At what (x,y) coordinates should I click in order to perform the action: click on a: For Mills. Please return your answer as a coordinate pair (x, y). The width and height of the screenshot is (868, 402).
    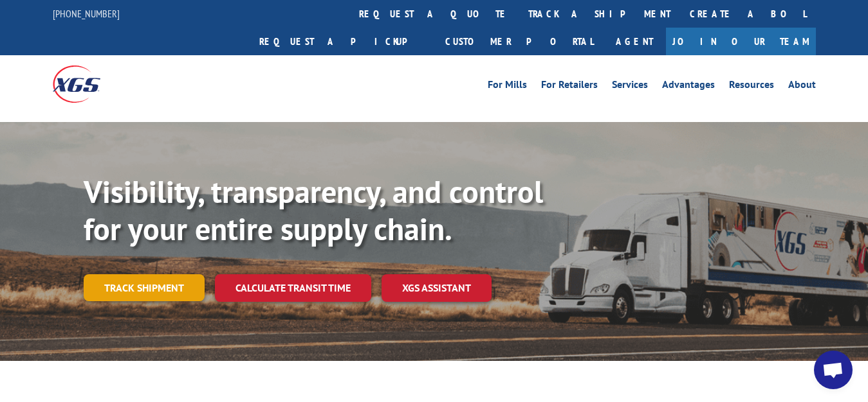
    Looking at the image, I should click on (507, 87).